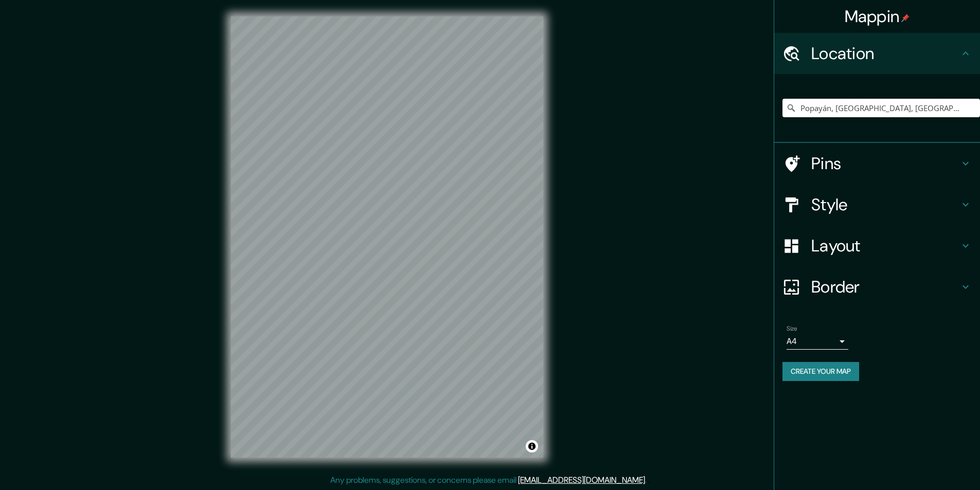 Image resolution: width=980 pixels, height=490 pixels. What do you see at coordinates (878, 16) in the screenshot?
I see `h4: Mappin` at bounding box center [878, 16].